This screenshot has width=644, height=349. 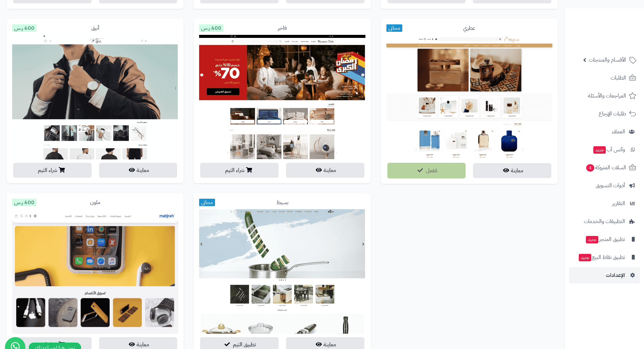 What do you see at coordinates (432, 170) in the screenshot?
I see `span: مُفعل` at bounding box center [432, 170].